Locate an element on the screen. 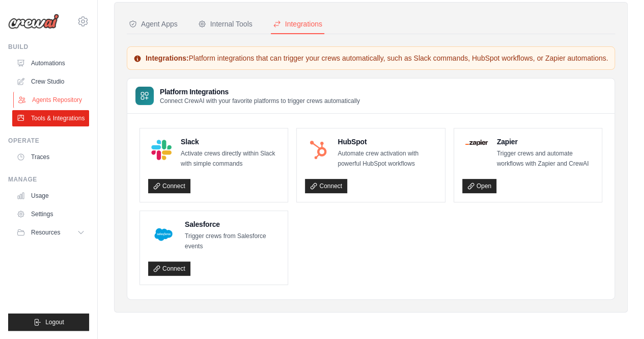  div: Manage is located at coordinates (49, 179).